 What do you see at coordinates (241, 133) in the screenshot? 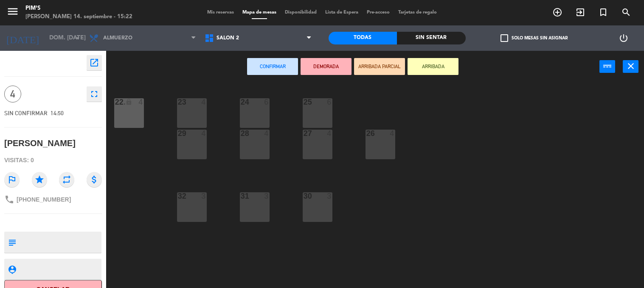
I see `div: 28` at bounding box center [241, 133].